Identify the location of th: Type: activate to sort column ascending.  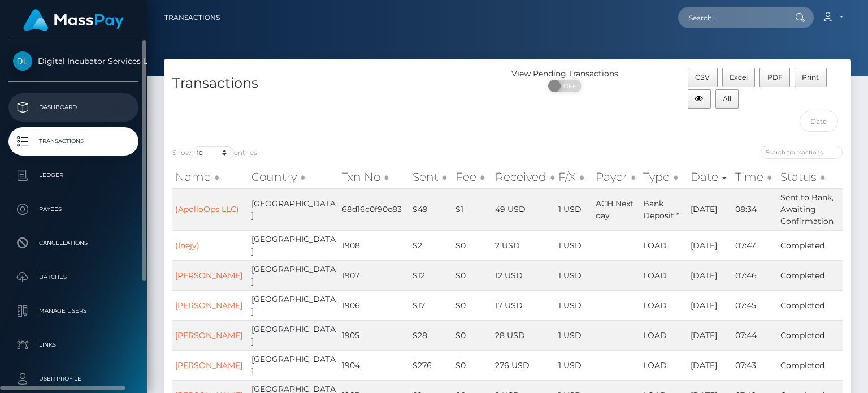
(664, 177).